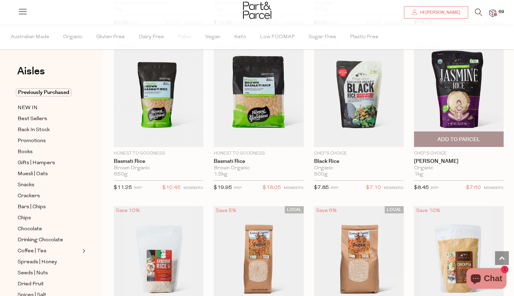 This screenshot has height=296, width=514. Describe the element at coordinates (32, 119) in the screenshot. I see `span: Best Sellers` at that location.